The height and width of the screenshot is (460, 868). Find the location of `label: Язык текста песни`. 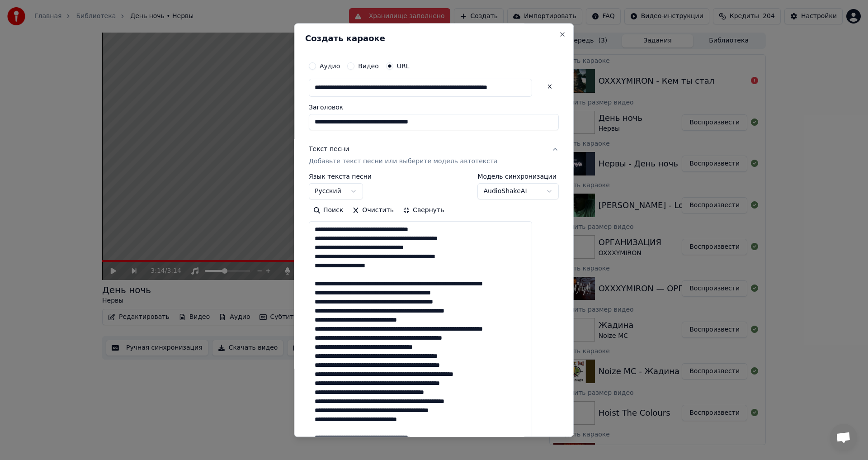

label: Язык текста песни is located at coordinates (340, 177).